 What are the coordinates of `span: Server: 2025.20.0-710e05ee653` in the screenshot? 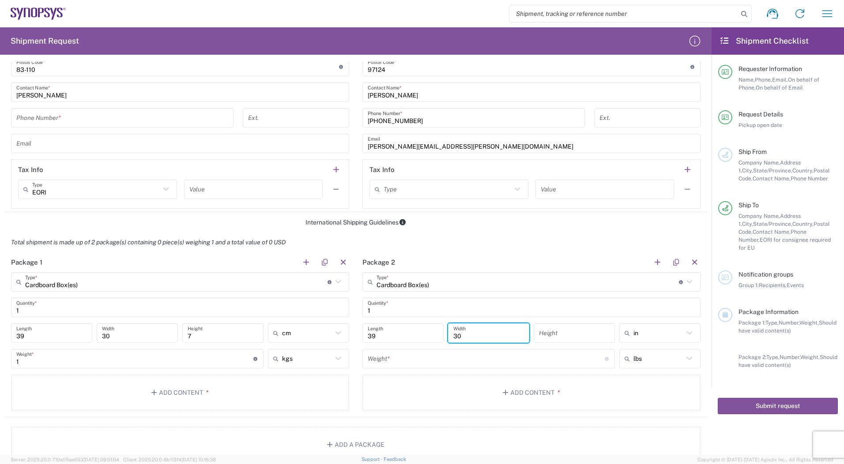 It's located at (65, 460).